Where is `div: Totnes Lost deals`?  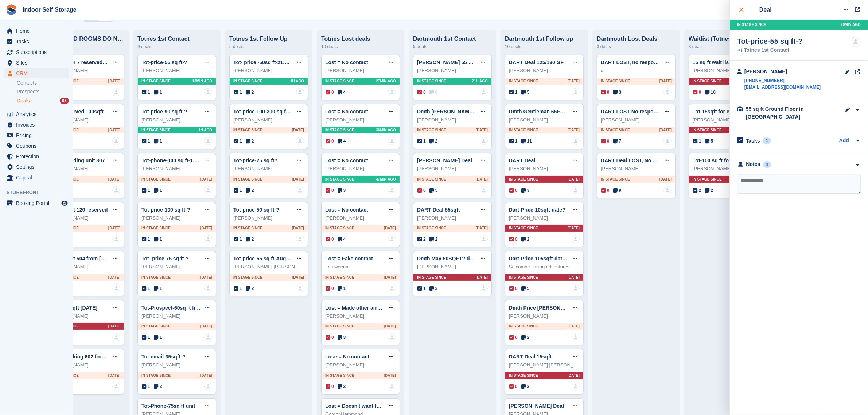
div: Totnes Lost deals is located at coordinates (361, 39).